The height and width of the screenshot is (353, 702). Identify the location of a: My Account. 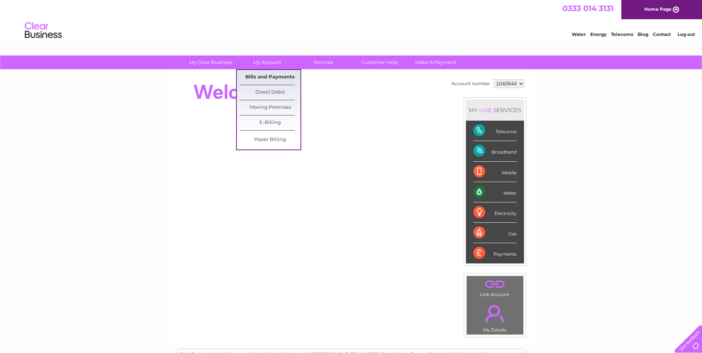
(267, 62).